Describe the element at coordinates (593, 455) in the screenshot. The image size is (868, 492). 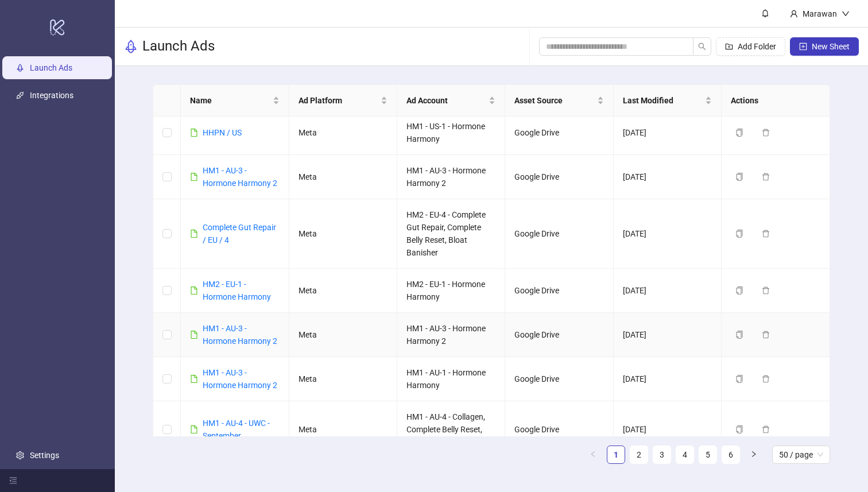
I see `li: Previous Page` at that location.